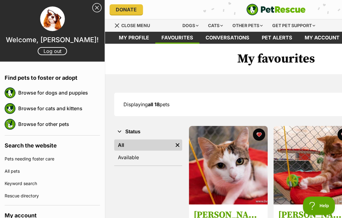 The image size is (342, 218). I want to click on button: favourite, so click(259, 135).